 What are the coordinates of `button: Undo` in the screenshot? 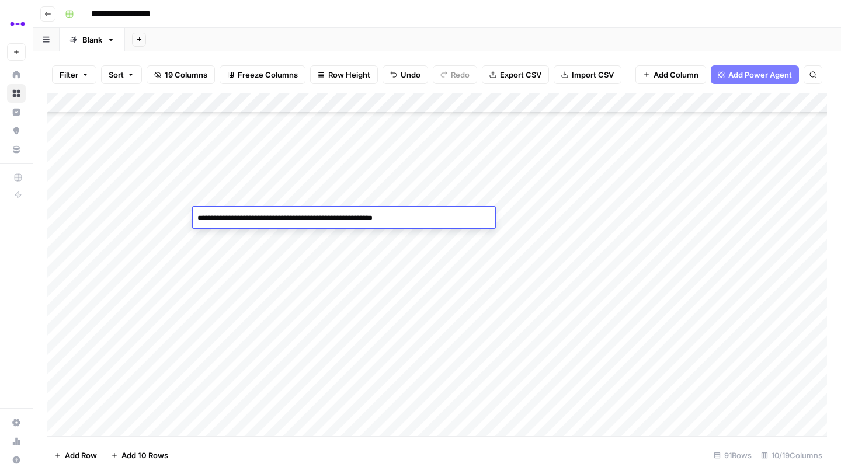 It's located at (405, 75).